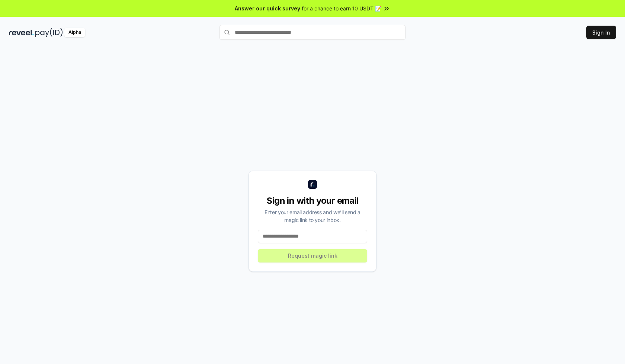 Image resolution: width=625 pixels, height=364 pixels. What do you see at coordinates (49, 32) in the screenshot?
I see `img: pay_id` at bounding box center [49, 32].